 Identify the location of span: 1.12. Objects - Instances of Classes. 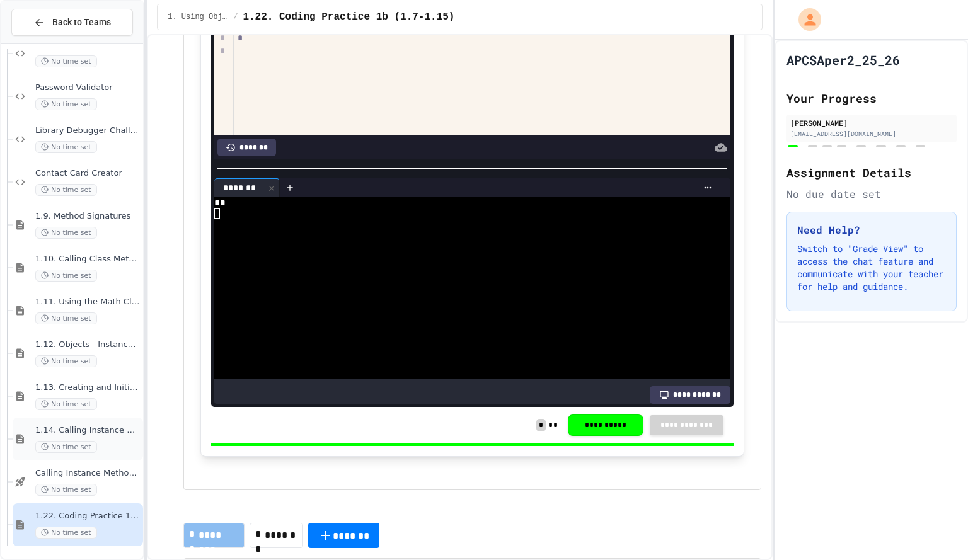
(88, 345).